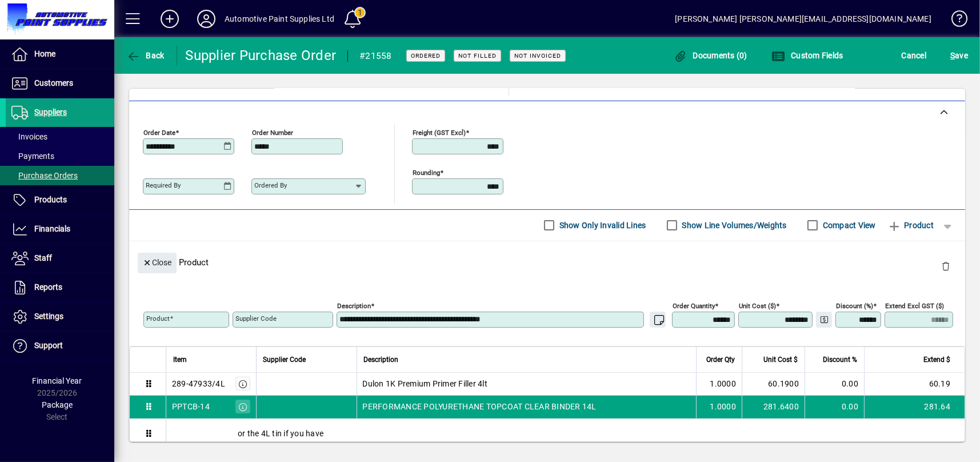  I want to click on span: Custom Fields, so click(808, 55).